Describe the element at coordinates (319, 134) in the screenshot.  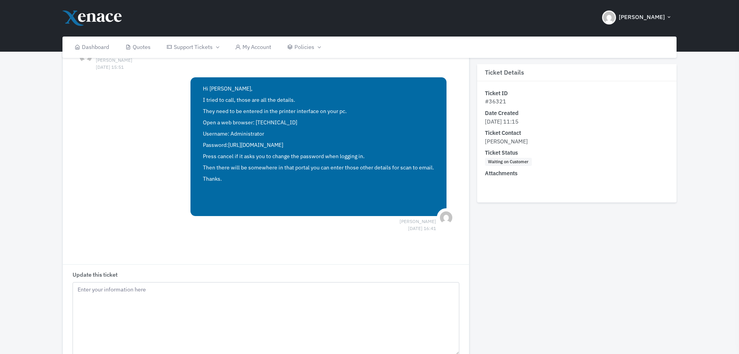
I see `p: Username: Administrator` at that location.